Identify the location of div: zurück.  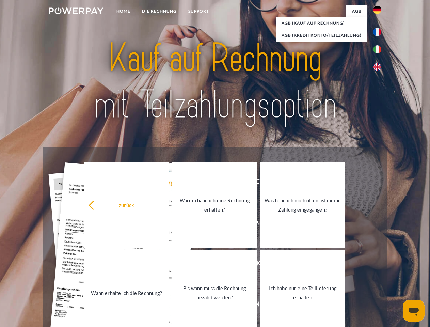
(126, 205).